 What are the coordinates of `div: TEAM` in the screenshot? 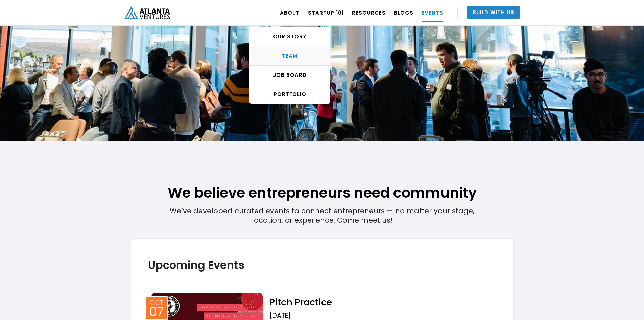 It's located at (290, 56).